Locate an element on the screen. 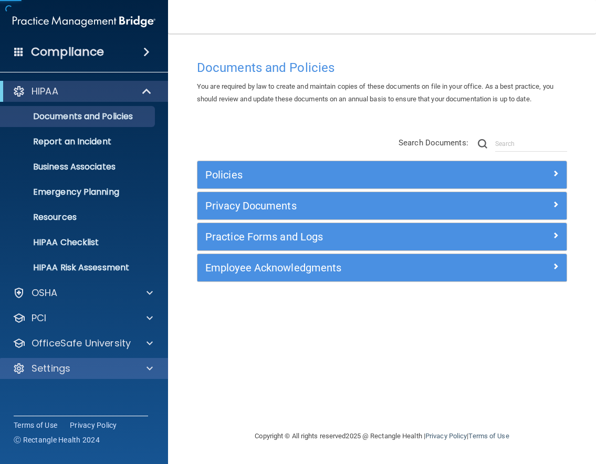 The width and height of the screenshot is (596, 464). a: Policies is located at coordinates (381, 175).